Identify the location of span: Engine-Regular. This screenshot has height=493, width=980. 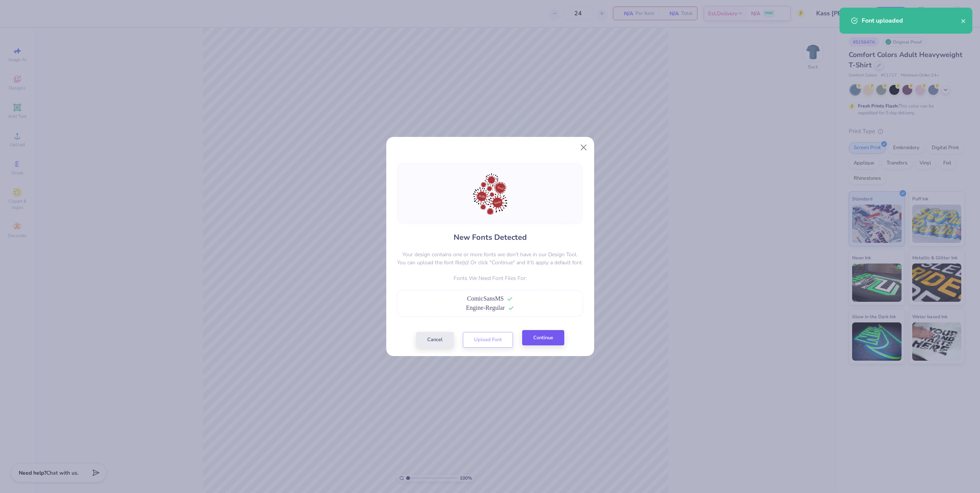
(485, 308).